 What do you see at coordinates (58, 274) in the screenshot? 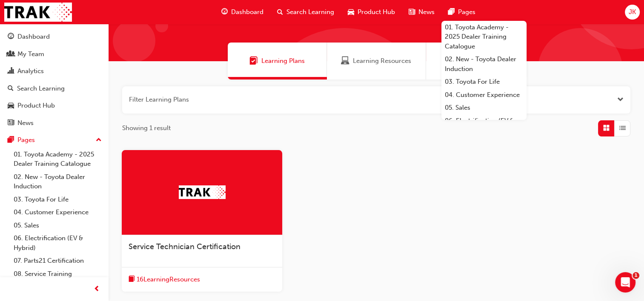
I see `a: 08. Service Training` at bounding box center [58, 274].